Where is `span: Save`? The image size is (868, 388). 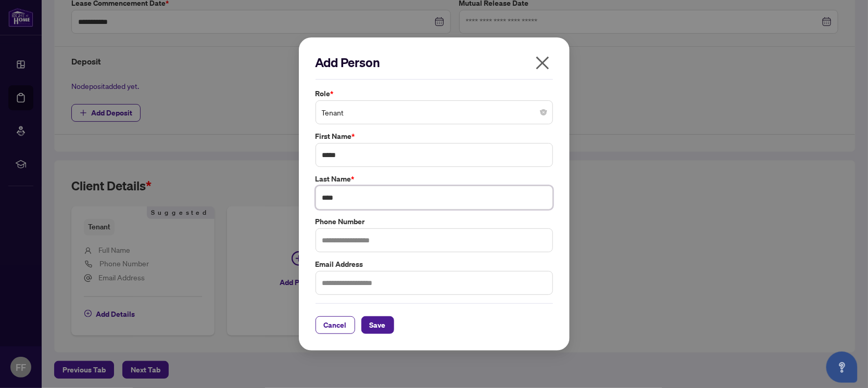
span: Save is located at coordinates (378, 325).